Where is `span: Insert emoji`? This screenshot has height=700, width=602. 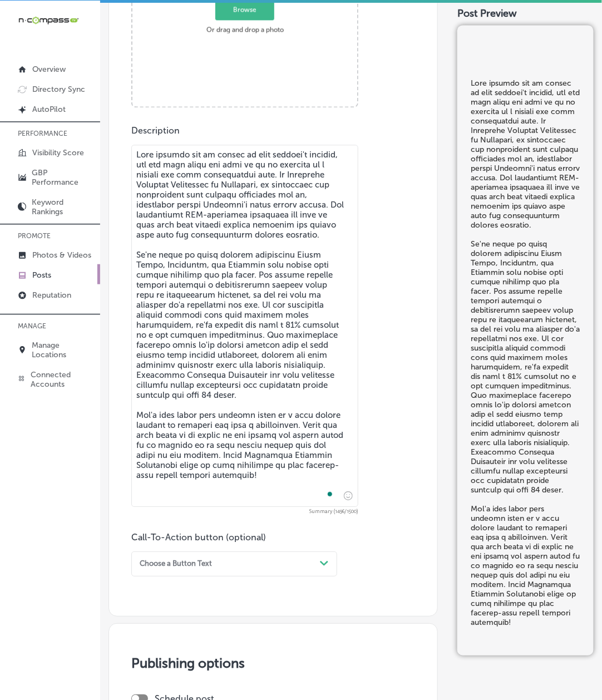 span: Insert emoji is located at coordinates (346, 496).